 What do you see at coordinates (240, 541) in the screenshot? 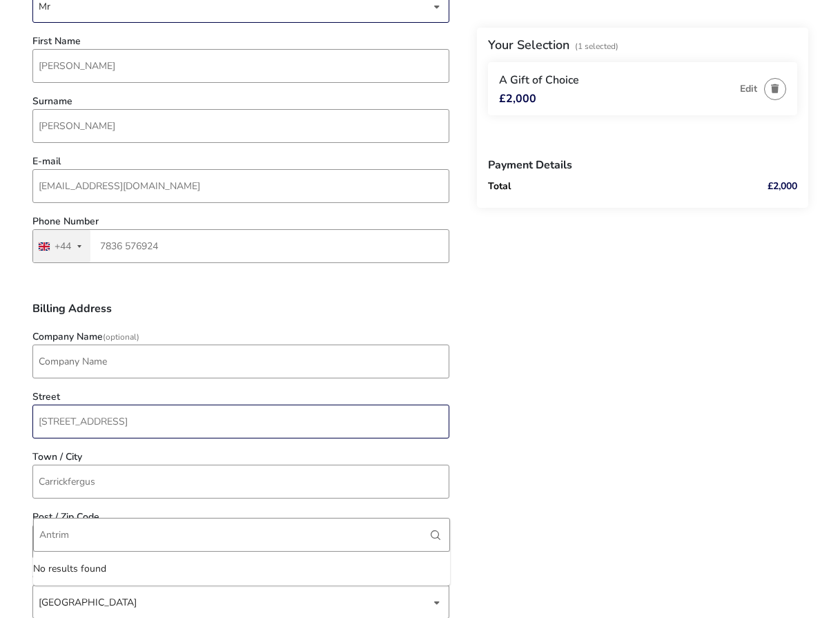
I see `input: post` at bounding box center [240, 541].